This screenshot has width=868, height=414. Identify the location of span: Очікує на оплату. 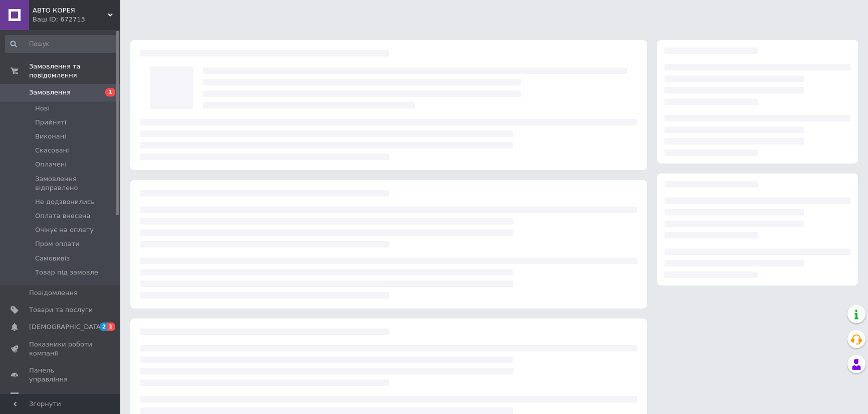
(64, 230).